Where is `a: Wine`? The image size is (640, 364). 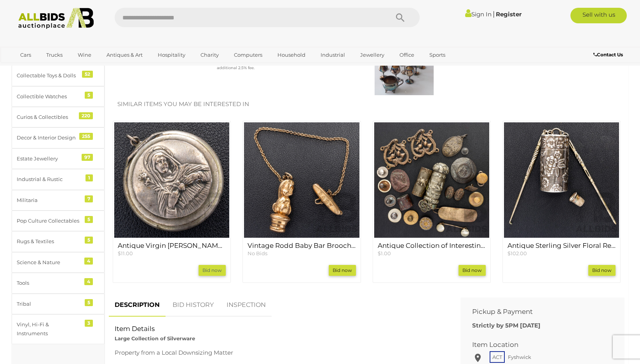
a: Wine is located at coordinates (84, 55).